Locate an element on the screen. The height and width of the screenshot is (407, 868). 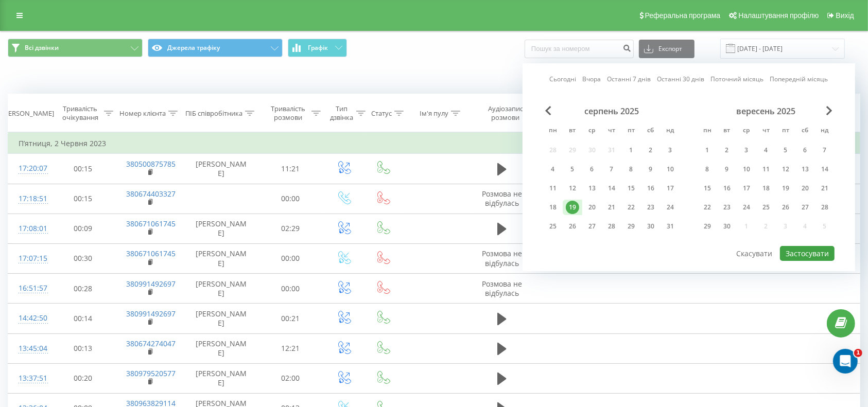
div: пн 11 серп 2025 р. is located at coordinates (553, 188).